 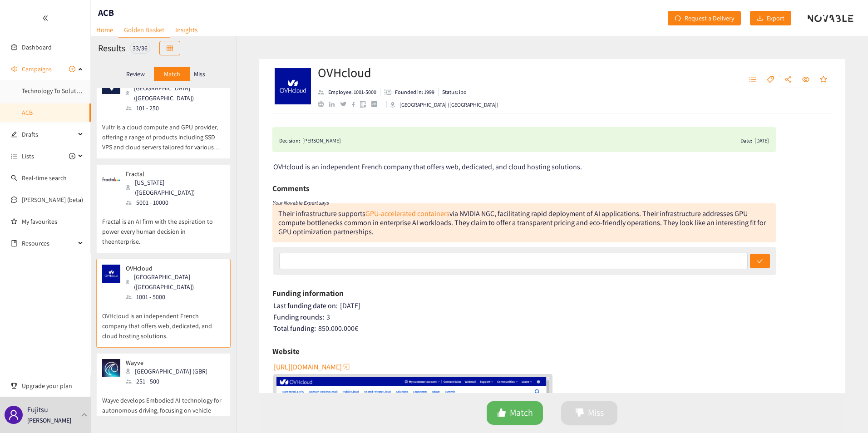 What do you see at coordinates (299, 317) in the screenshot?
I see `span: Funding rounds:` at bounding box center [299, 317].